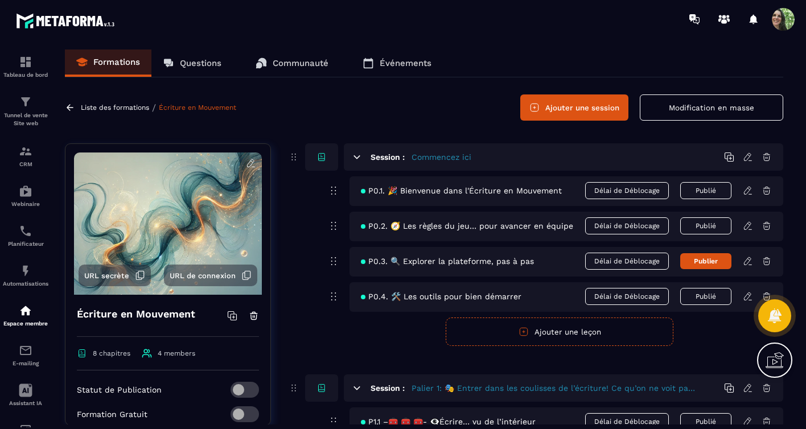 Image resolution: width=806 pixels, height=429 pixels. I want to click on p: Communauté, so click(300, 63).